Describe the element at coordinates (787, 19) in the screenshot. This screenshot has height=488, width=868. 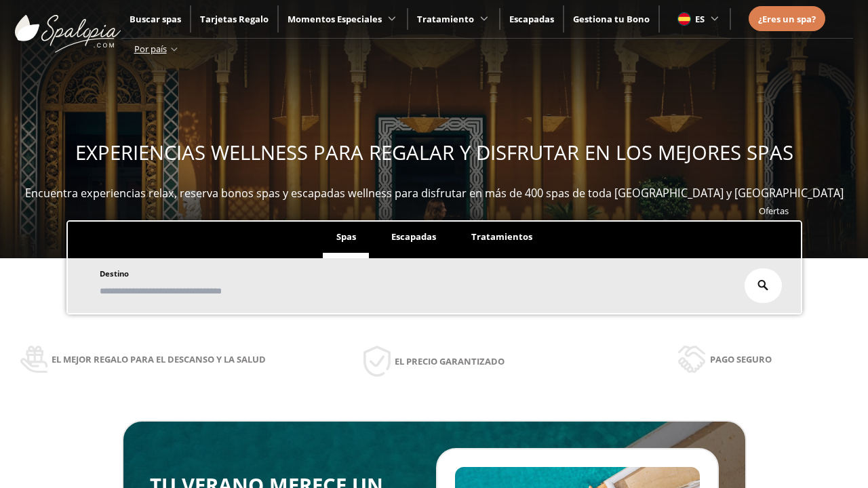
I see `span: ¿Eres un spa?` at that location.